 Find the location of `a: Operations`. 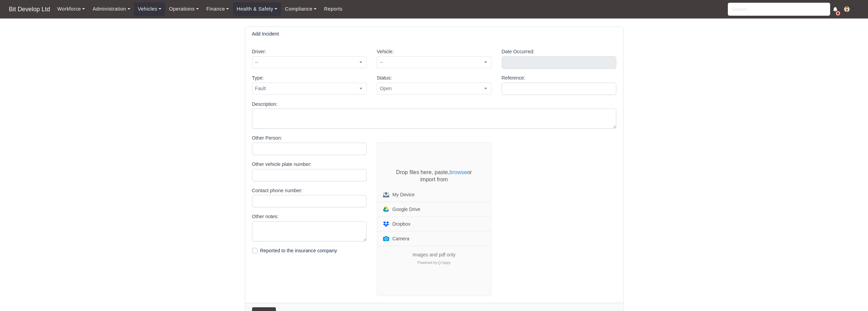

a: Operations is located at coordinates (183, 9).